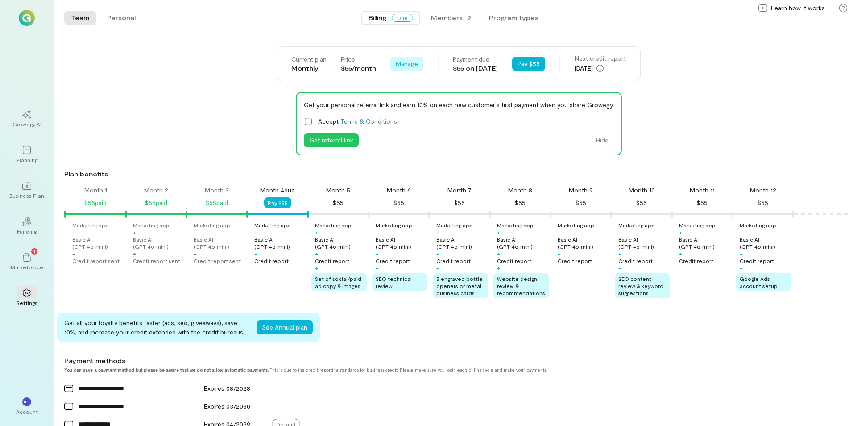 The height and width of the screenshot is (426, 853). Describe the element at coordinates (798, 8) in the screenshot. I see `span: Learn how it works` at that location.